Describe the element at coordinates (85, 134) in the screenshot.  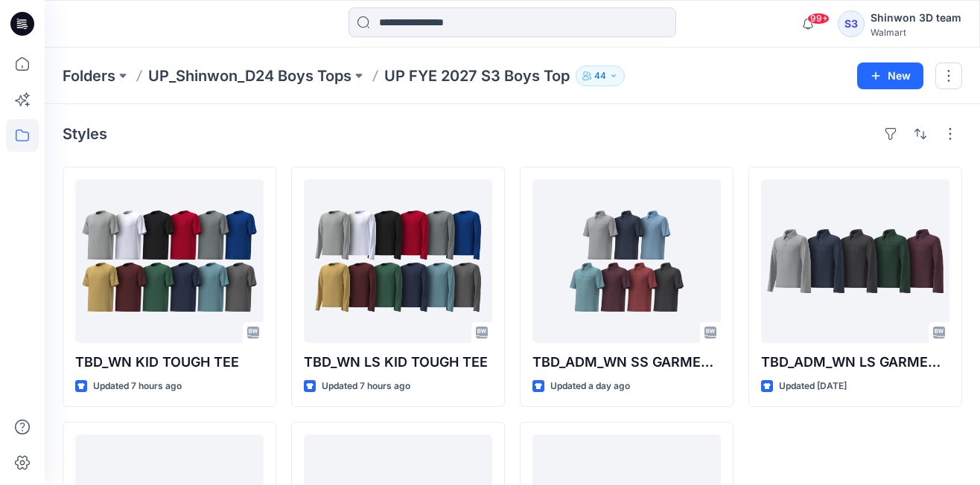
I see `h4: Styles` at that location.